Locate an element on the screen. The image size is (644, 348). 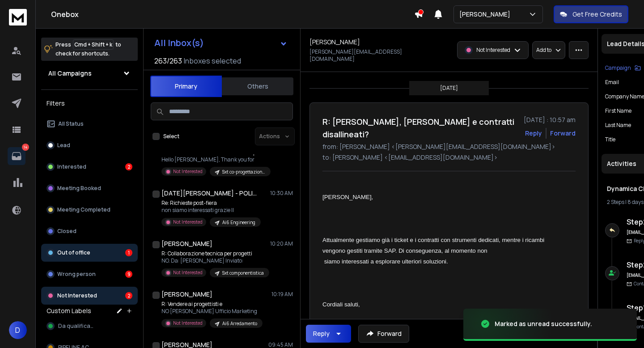
p: Press to check for shortcuts. is located at coordinates (88, 50).